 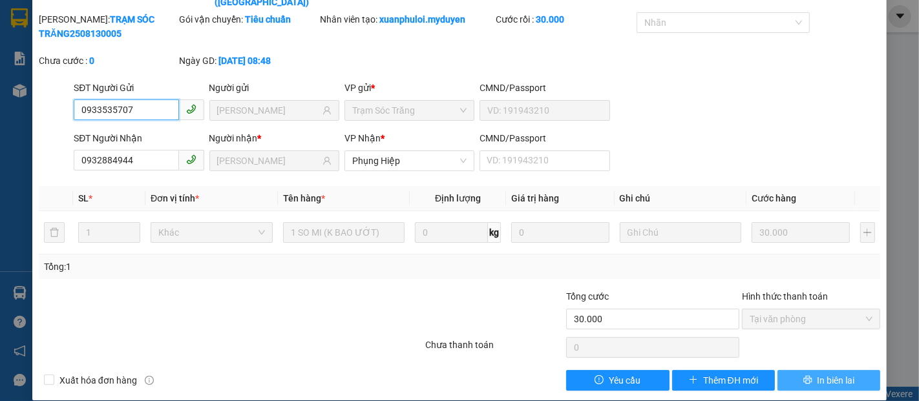 I want to click on label: Hình thức thanh toán, so click(x=785, y=297).